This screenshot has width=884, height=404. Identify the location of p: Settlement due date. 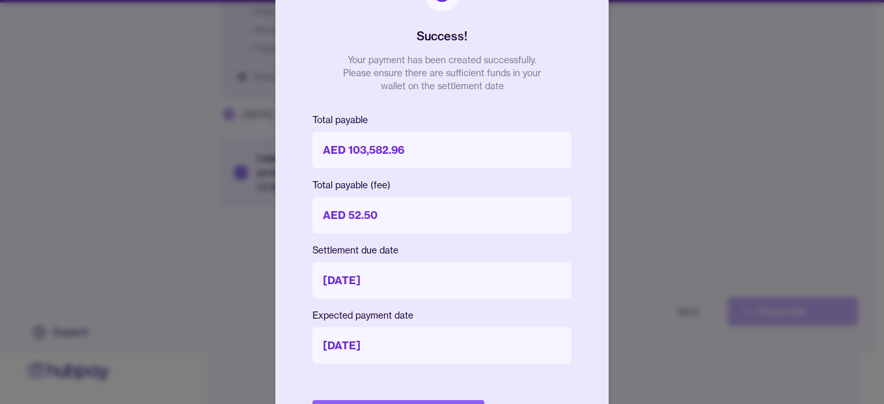
(442, 250).